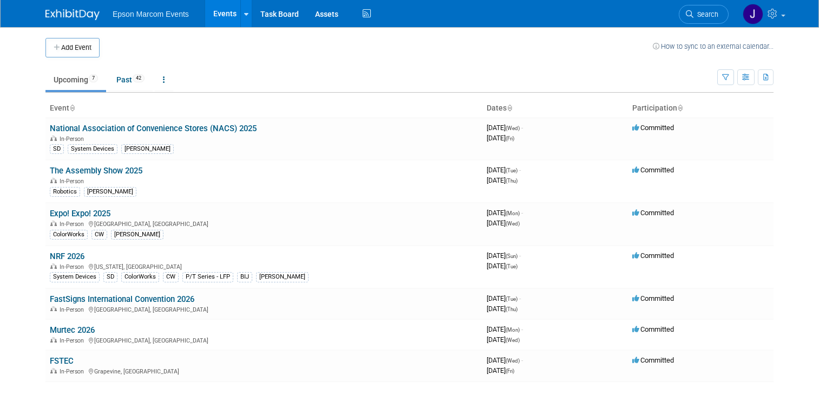 The image size is (819, 400). I want to click on a: Sort by Participation Type, so click(680, 108).